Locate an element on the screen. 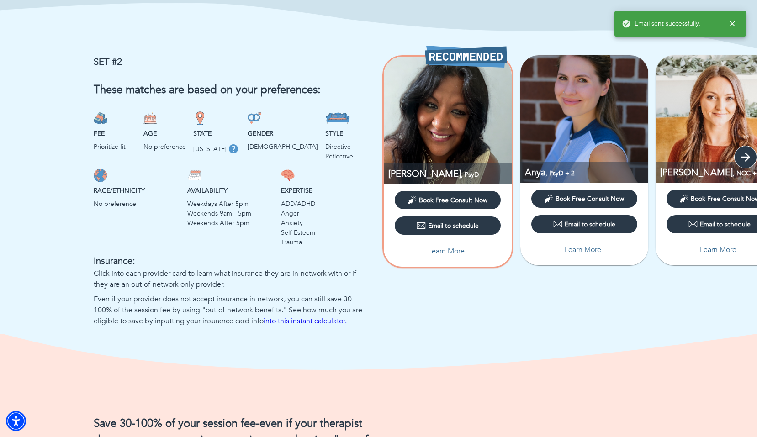 Image resolution: width=757 pixels, height=437 pixels. p: Availability is located at coordinates (230, 190).